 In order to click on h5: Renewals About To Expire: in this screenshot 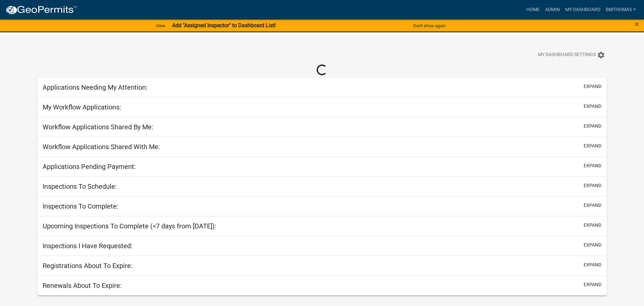, I will do `click(82, 285)`.